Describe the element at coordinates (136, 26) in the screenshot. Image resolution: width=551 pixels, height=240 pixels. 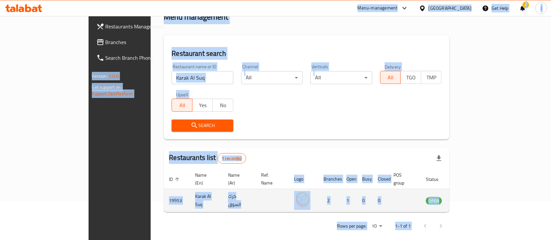
I see `a: Restaurants Management` at that location.